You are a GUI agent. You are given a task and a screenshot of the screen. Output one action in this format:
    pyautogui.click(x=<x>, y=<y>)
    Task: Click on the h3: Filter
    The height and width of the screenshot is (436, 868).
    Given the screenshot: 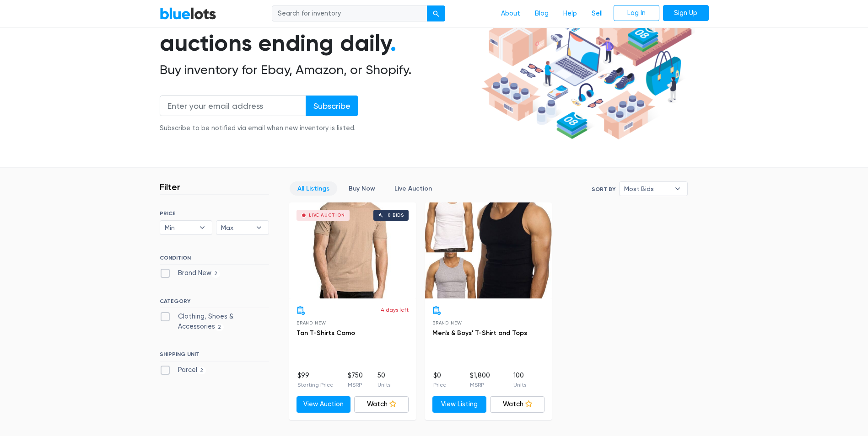 What is the action you would take?
    pyautogui.click(x=170, y=186)
    